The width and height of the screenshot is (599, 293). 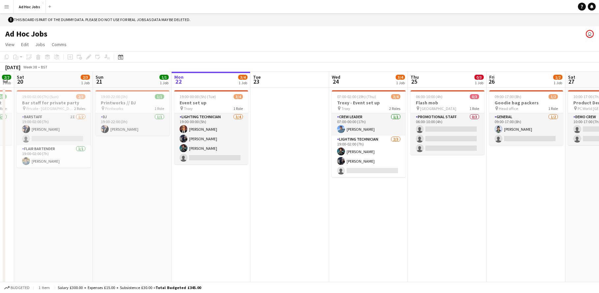 I want to click on a: Jobs, so click(x=40, y=44).